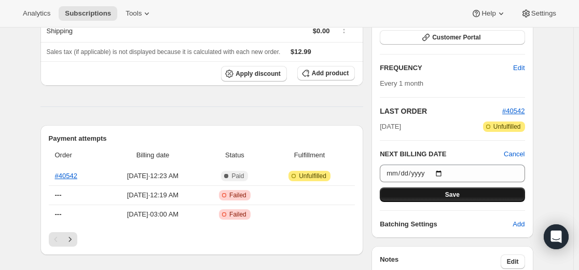 The height and width of the screenshot is (270, 579). What do you see at coordinates (301, 51) in the screenshot?
I see `span: $12.99` at bounding box center [301, 51].